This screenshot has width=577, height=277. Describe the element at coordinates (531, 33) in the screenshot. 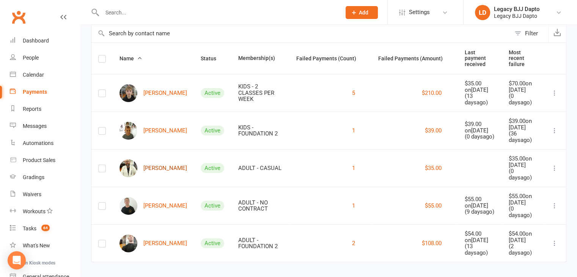

I see `div: Filter` at that location.